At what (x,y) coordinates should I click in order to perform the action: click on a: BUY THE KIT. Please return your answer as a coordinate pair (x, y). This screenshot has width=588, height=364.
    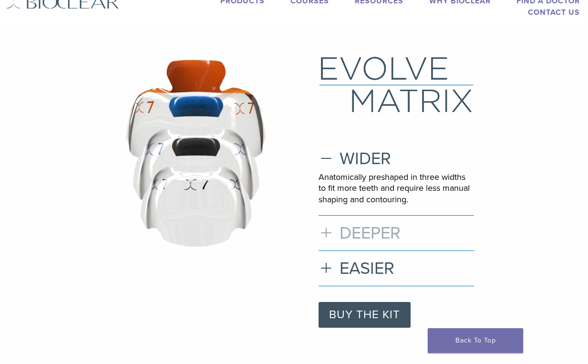
    Looking at the image, I should click on (364, 315).